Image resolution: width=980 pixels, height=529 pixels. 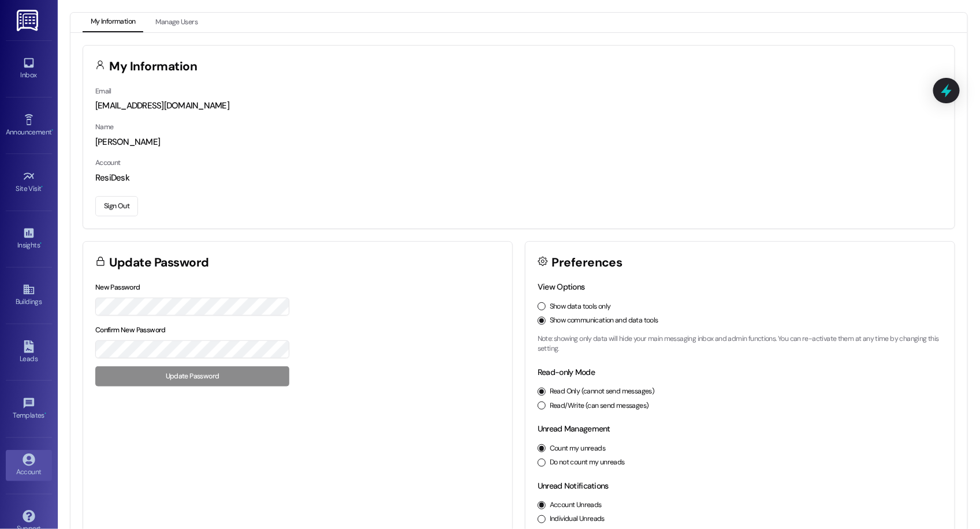 What do you see at coordinates (29, 239) in the screenshot?
I see `a: Insights •` at bounding box center [29, 239].